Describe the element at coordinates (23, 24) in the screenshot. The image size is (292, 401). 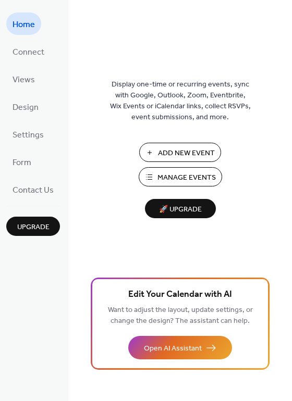
I see `span: Home` at that location.